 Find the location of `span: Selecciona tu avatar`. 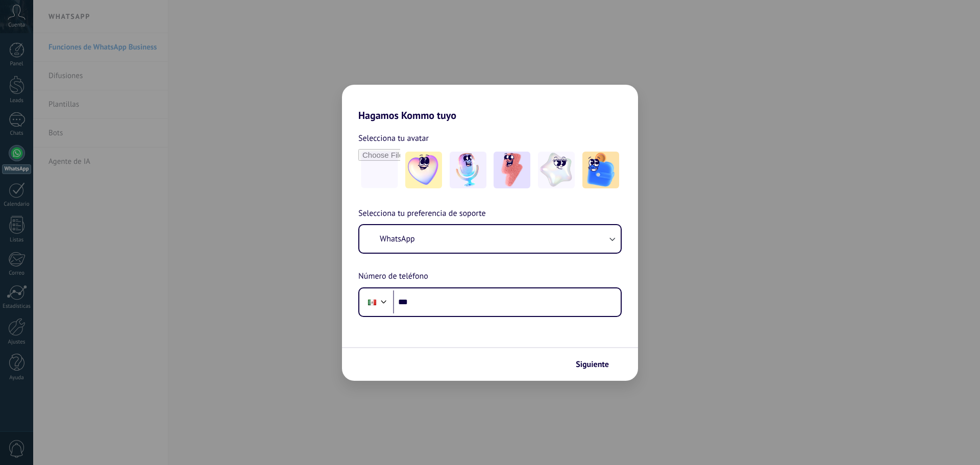

span: Selecciona tu avatar is located at coordinates (394, 138).